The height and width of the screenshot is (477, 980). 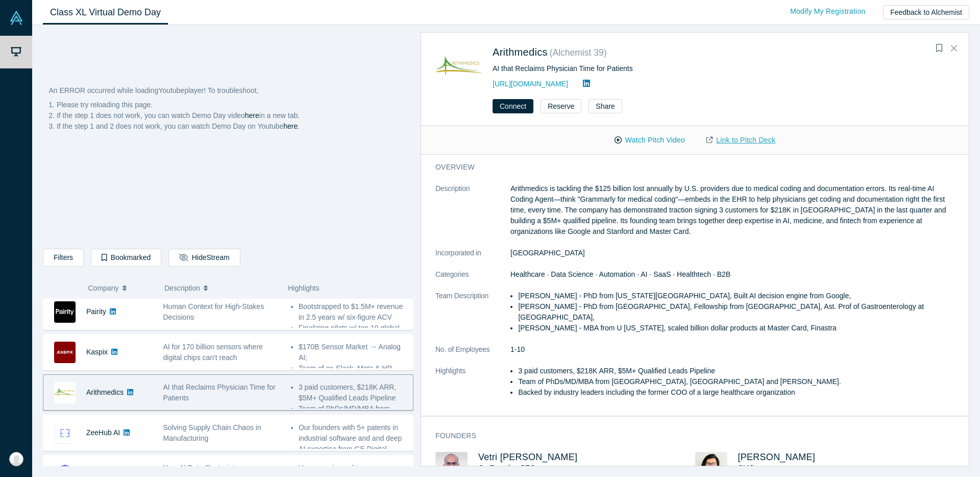 I want to click on button: Close, so click(x=954, y=48).